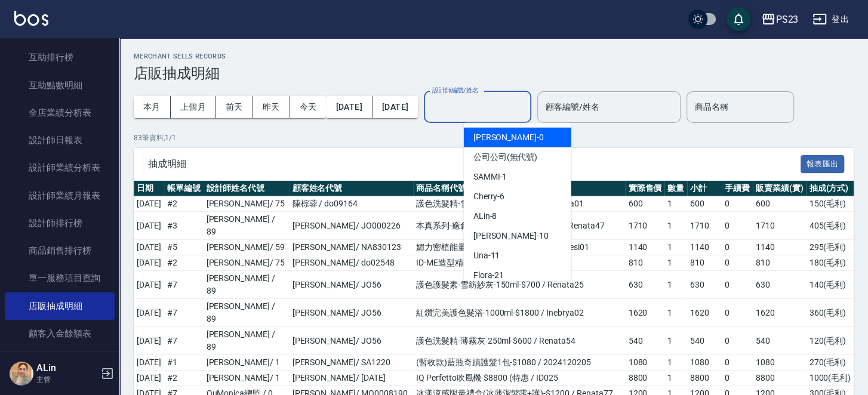  Describe the element at coordinates (351, 189) in the screenshot. I see `th: 顧客姓名代號` at that location.